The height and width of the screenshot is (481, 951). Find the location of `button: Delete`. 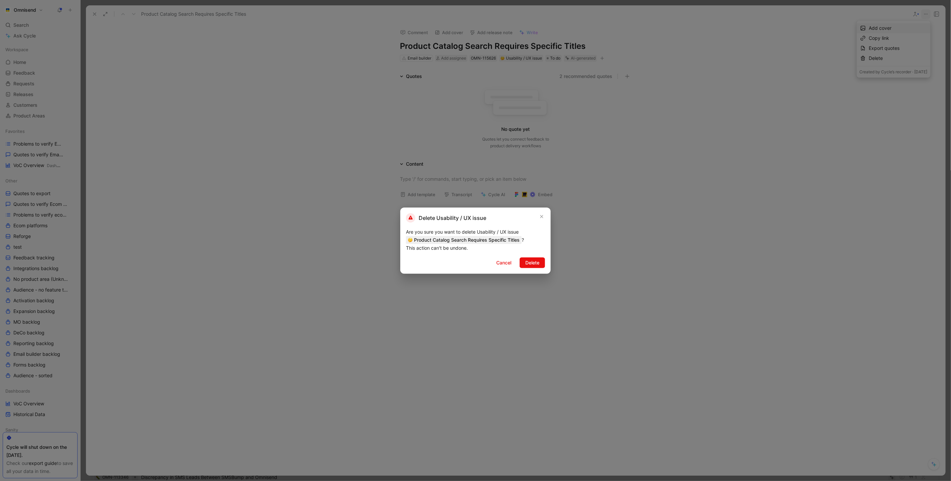

button: Delete is located at coordinates (532, 263).